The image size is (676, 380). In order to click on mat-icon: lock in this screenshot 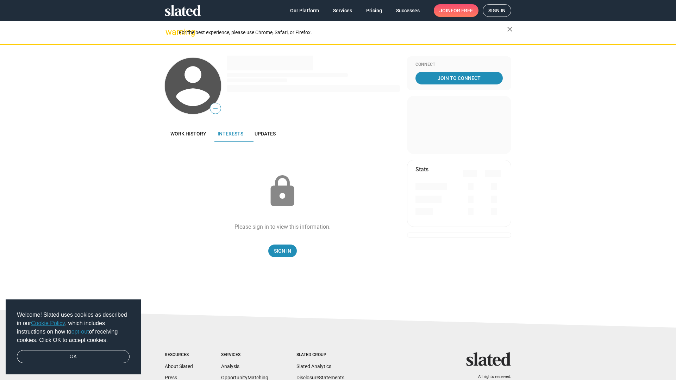, I will do `click(282, 191)`.